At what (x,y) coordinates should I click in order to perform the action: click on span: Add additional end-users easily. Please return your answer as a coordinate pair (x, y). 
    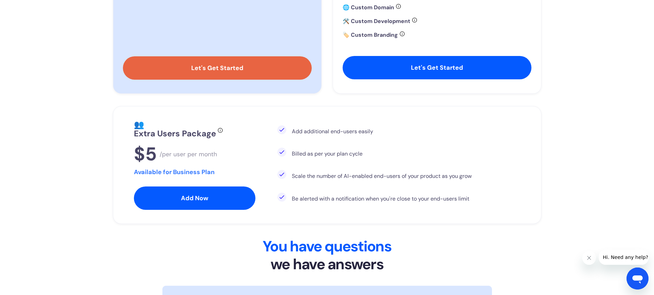
    Looking at the image, I should click on (332, 131).